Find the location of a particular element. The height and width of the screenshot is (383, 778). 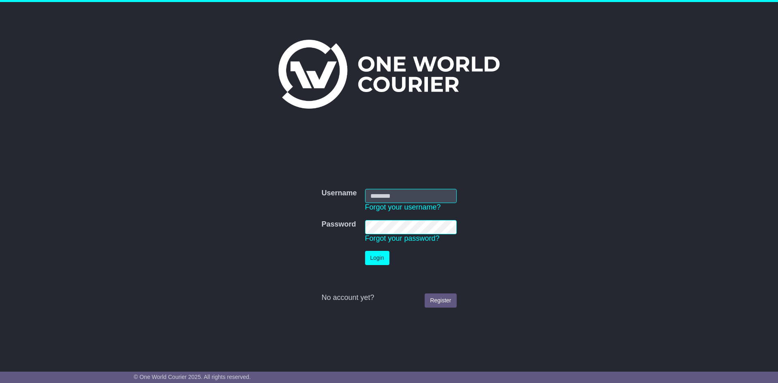

a: Forgot your password? is located at coordinates (402, 238).